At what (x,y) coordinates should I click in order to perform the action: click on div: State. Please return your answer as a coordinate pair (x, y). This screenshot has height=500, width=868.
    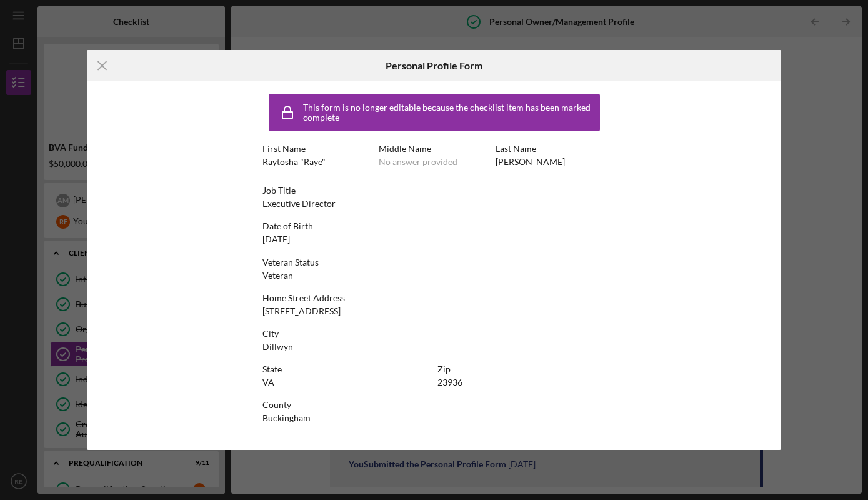
    Looking at the image, I should click on (347, 370).